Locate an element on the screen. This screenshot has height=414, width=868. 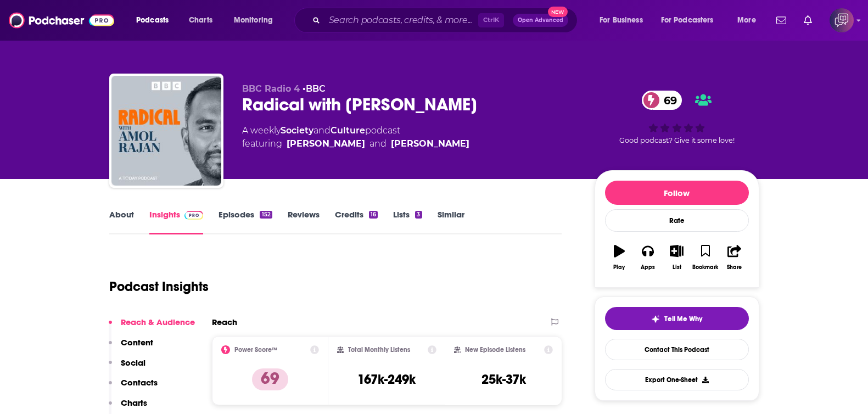
a: Similar is located at coordinates (451, 222).